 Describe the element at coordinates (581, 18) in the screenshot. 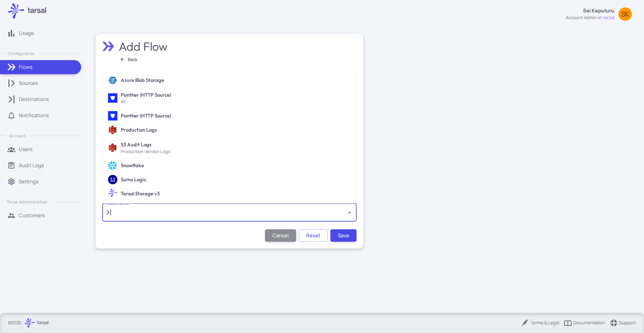

I see `div: account admin` at that location.